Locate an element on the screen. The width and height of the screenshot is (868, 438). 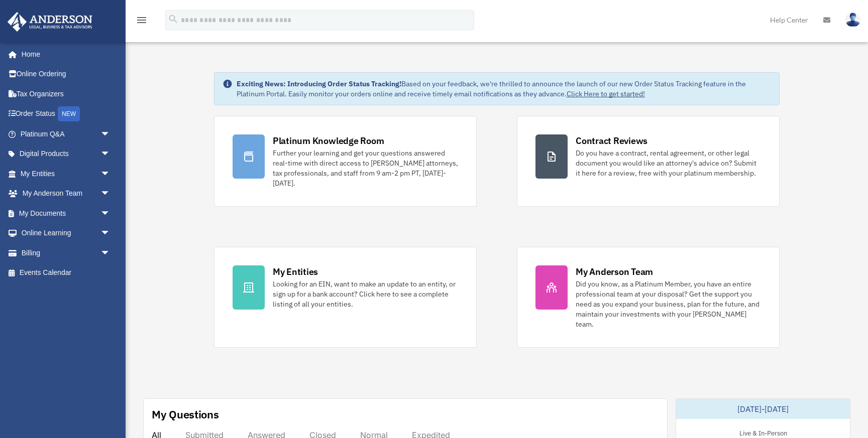
div: My Anderson Team is located at coordinates (614, 272).